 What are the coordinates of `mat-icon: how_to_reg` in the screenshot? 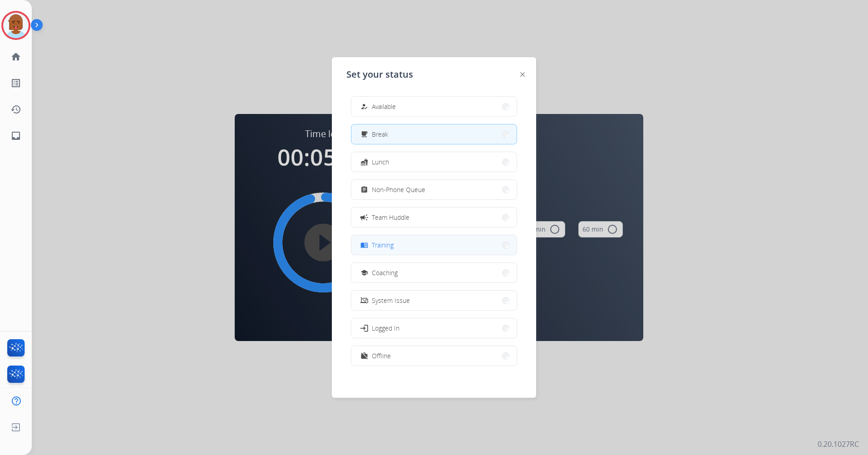 It's located at (364, 106).